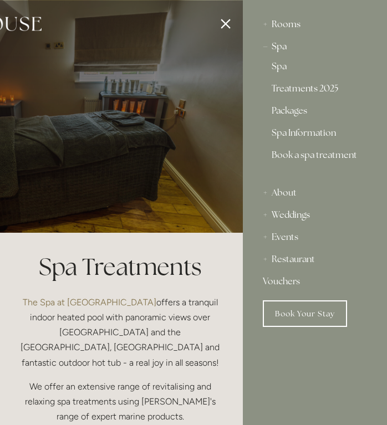  What do you see at coordinates (315, 237) in the screenshot?
I see `div: Events` at bounding box center [315, 237].